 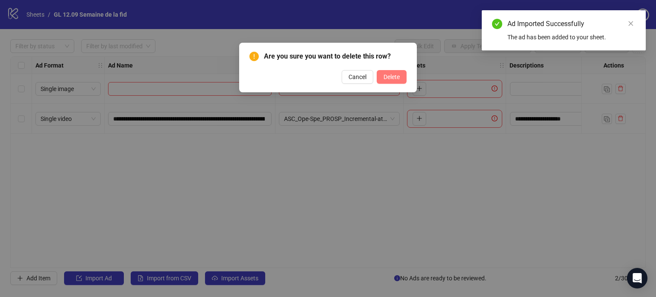 What do you see at coordinates (631, 23) in the screenshot?
I see `span: close` at bounding box center [631, 23].